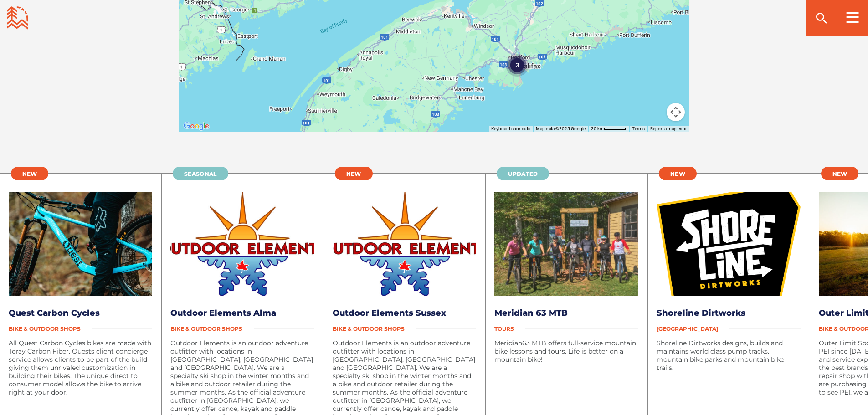  I want to click on p: Shoreline Dirtworks designs, builds and maintains world class pump tracks, mountain bike parks an..., so click(728, 356).